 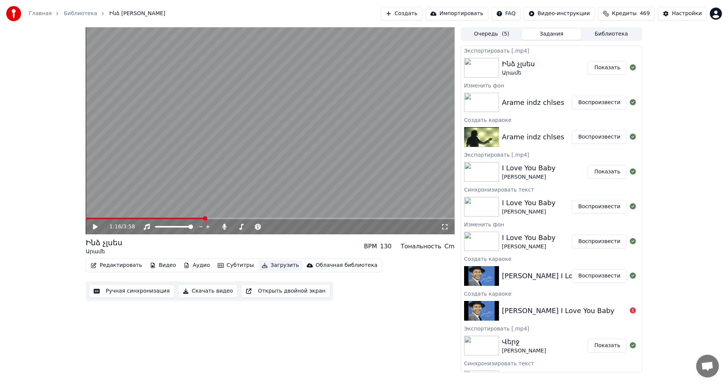 What do you see at coordinates (505, 14) in the screenshot?
I see `button: FAQ` at bounding box center [505, 14].